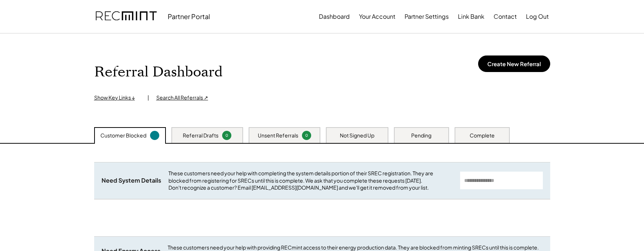  What do you see at coordinates (505, 17) in the screenshot?
I see `button: Contact` at bounding box center [505, 17].